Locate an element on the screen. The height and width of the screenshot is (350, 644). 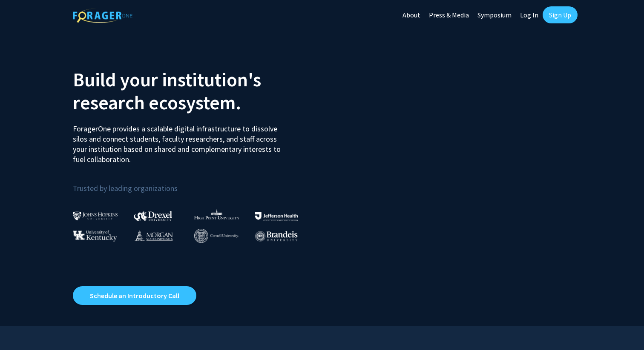
p: ForagerOne provides a scalable digital infrastructure to dissolve silos and connect students, fac... is located at coordinates (180, 141).